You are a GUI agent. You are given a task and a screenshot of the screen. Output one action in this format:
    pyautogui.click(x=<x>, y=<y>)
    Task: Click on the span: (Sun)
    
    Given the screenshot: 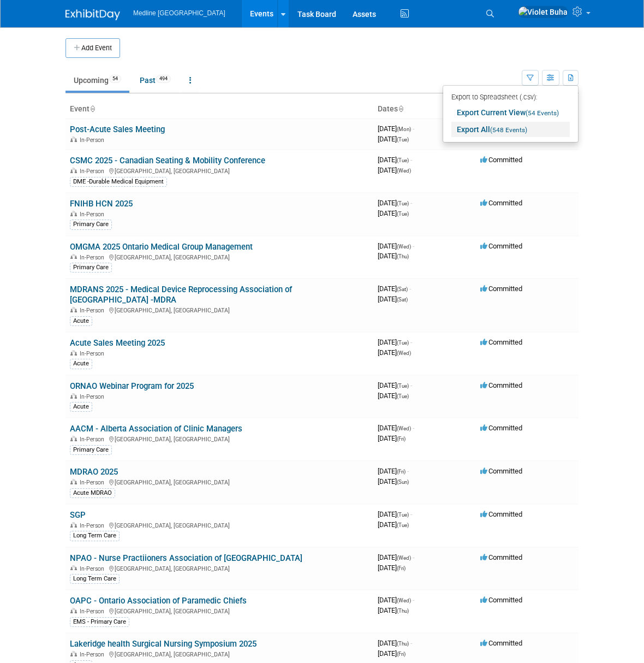 What is the action you would take?
    pyautogui.click(x=403, y=482)
    